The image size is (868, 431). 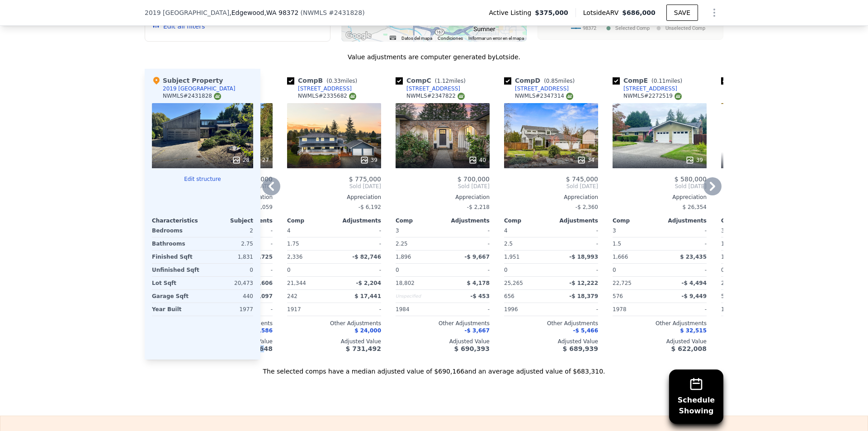 What do you see at coordinates (310, 244) in the screenshot?
I see `div: 1.75` at bounding box center [310, 244].